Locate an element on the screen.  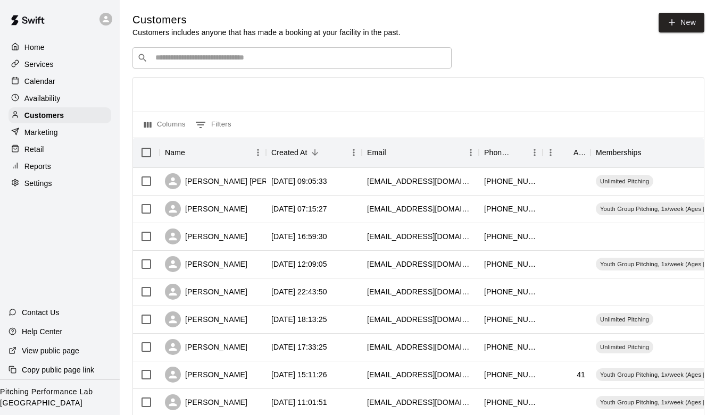
div: 2025-08-14 16:59:30 is located at coordinates (299, 237).